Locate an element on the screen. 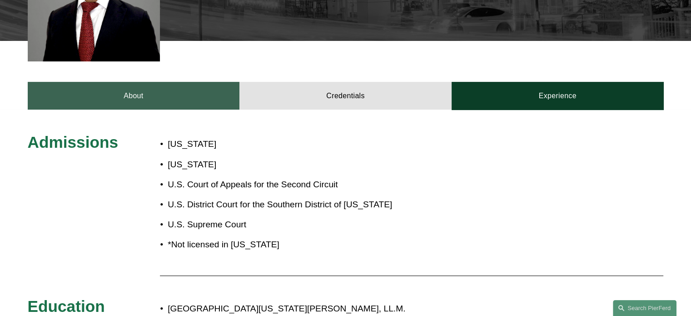 The image size is (691, 316). span: Education is located at coordinates (66, 306).